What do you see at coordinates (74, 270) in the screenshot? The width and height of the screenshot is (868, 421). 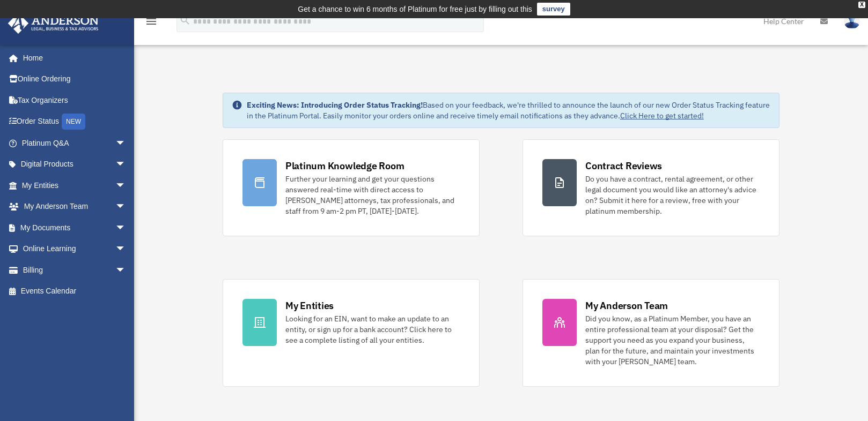 I see `a: Billingarrow_drop_down` at bounding box center [74, 270].